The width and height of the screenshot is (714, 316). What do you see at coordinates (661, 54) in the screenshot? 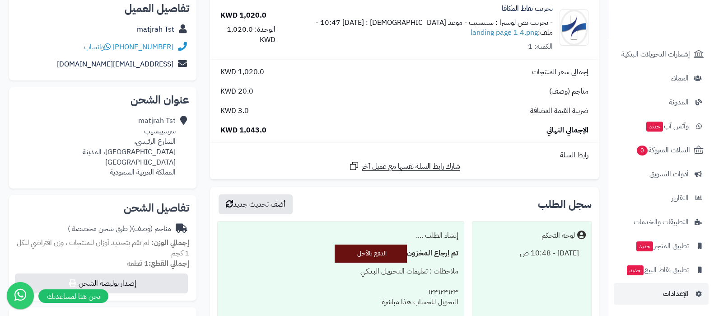
I see `a: إشعارات التحويلات البنكية` at bounding box center [661, 54].